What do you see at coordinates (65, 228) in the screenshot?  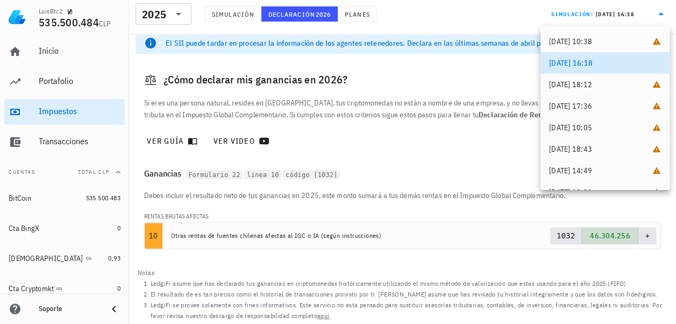 I see `a: Cta BingX 0` at bounding box center [65, 228].